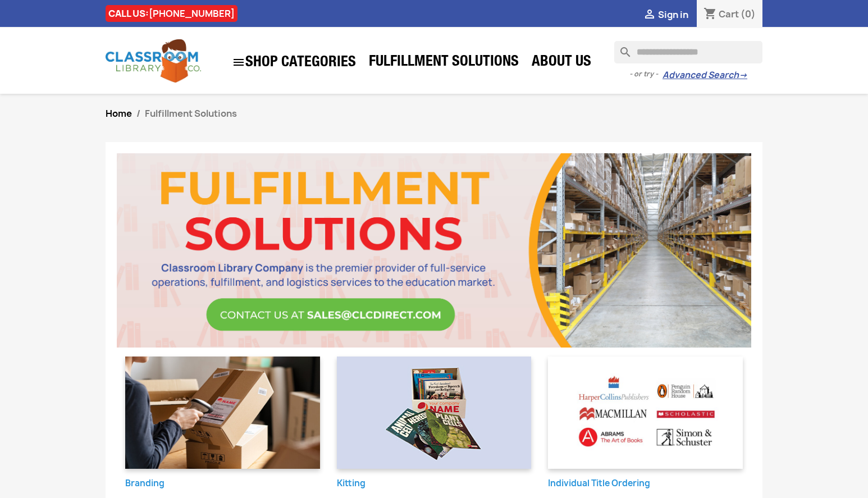 The image size is (868, 498). Describe the element at coordinates (118, 113) in the screenshot. I see `a: Home` at that location.